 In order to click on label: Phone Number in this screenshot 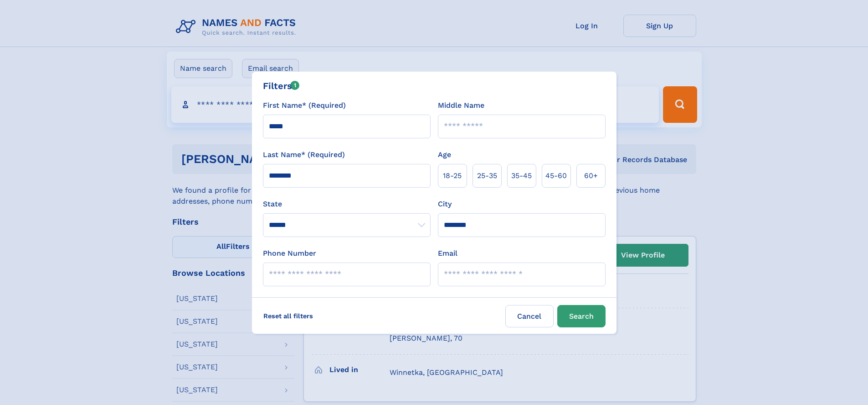, I will do `click(289, 253)`.